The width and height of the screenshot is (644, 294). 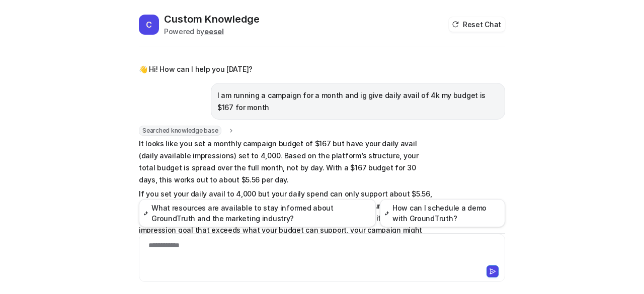 I want to click on b: eesel, so click(x=214, y=31).